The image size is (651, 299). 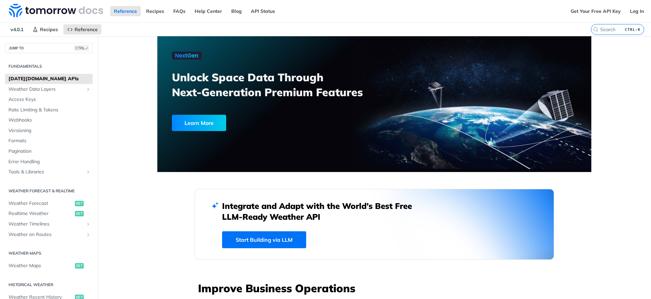 What do you see at coordinates (49, 204) in the screenshot?
I see `a: Weather Forecastget` at bounding box center [49, 204].